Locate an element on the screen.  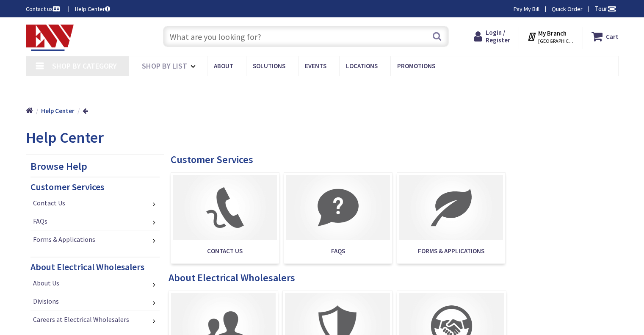
span: About is located at coordinates (224, 66).